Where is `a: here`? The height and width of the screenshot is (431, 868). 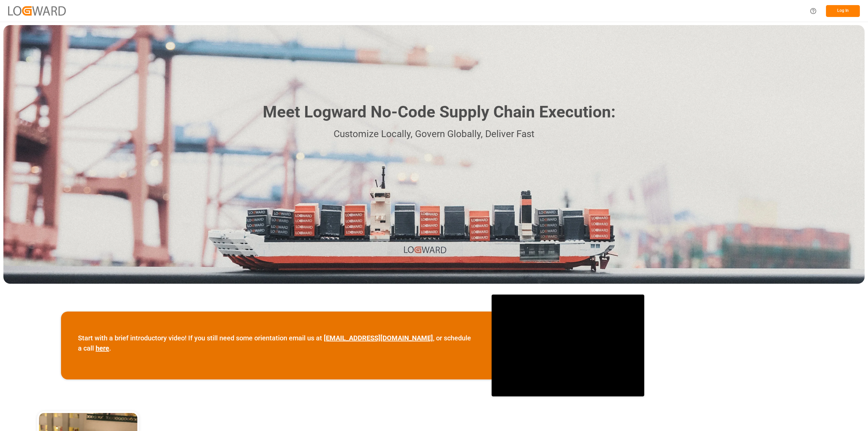
a: here is located at coordinates (103, 348).